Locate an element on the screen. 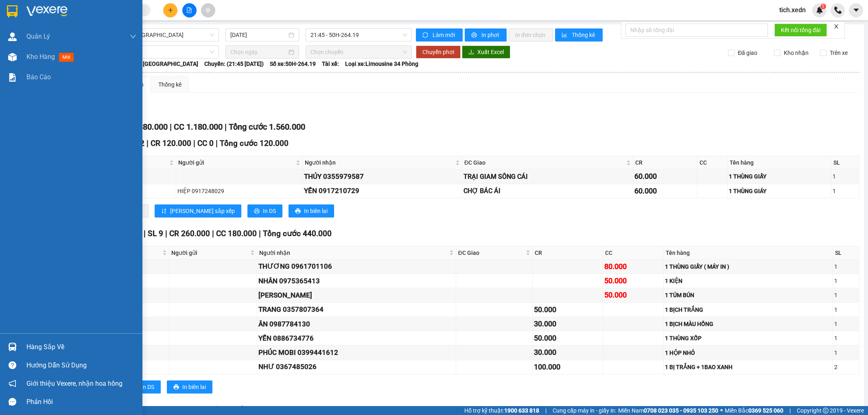 The height and width of the screenshot is (415, 868). div: CHỢ BÁC ÁI is located at coordinates (547, 191).